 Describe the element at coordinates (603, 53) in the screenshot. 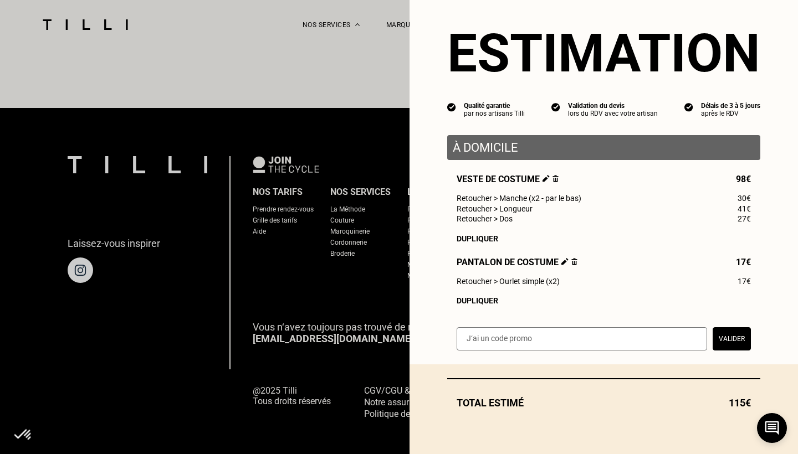

I see `section: Estimation` at that location.